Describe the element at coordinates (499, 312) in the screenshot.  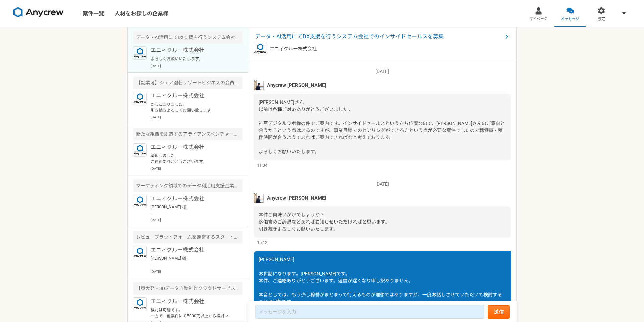
I see `button: 送信` at that location.